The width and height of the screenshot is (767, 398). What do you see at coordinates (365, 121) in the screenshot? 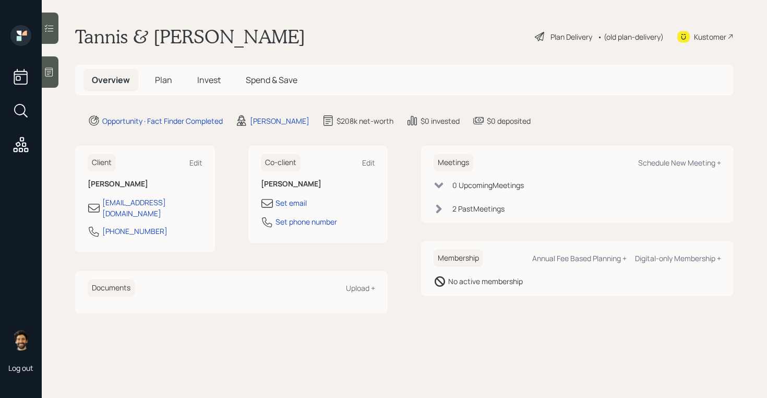
I see `div: $208k net-worth` at bounding box center [365, 121].